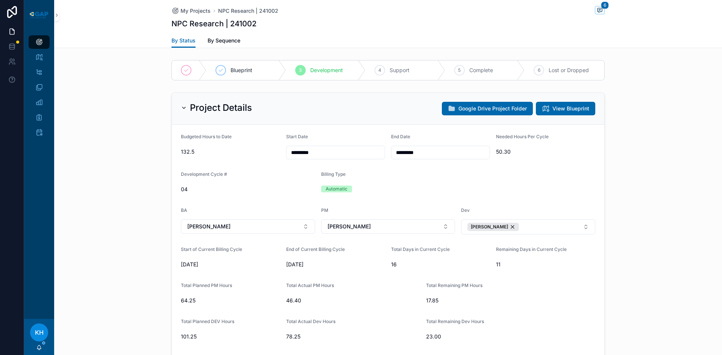 The height and width of the screenshot is (355, 722). Describe the element at coordinates (400, 136) in the screenshot. I see `span: End Date` at that location.